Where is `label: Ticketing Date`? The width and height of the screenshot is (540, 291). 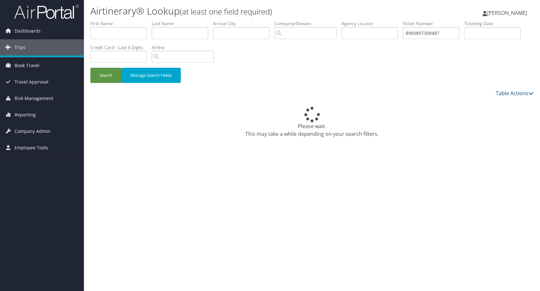 label: Ticketing Date is located at coordinates (494, 24).